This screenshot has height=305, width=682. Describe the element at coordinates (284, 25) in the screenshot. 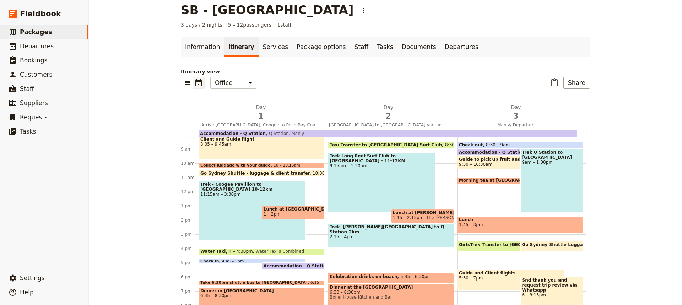

I see `span: 1 staff` at that location.